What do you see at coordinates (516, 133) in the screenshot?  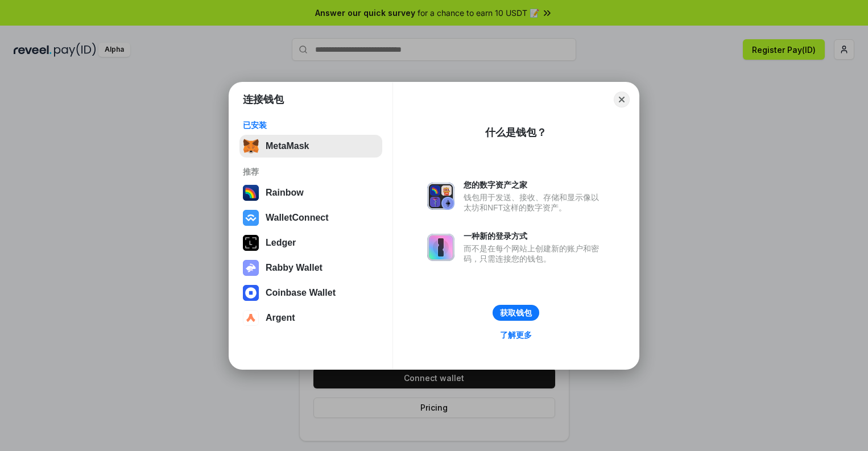 I see `div: 什么是钱包？` at bounding box center [516, 133].